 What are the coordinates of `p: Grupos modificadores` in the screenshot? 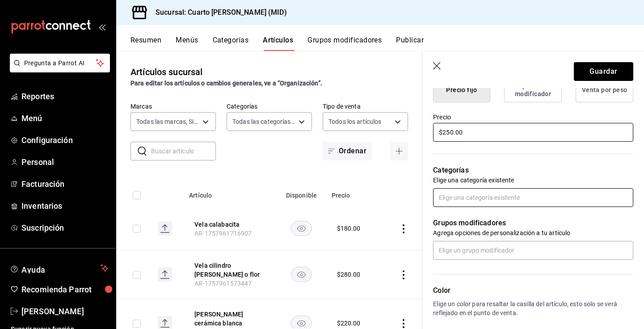 It's located at (533, 223).